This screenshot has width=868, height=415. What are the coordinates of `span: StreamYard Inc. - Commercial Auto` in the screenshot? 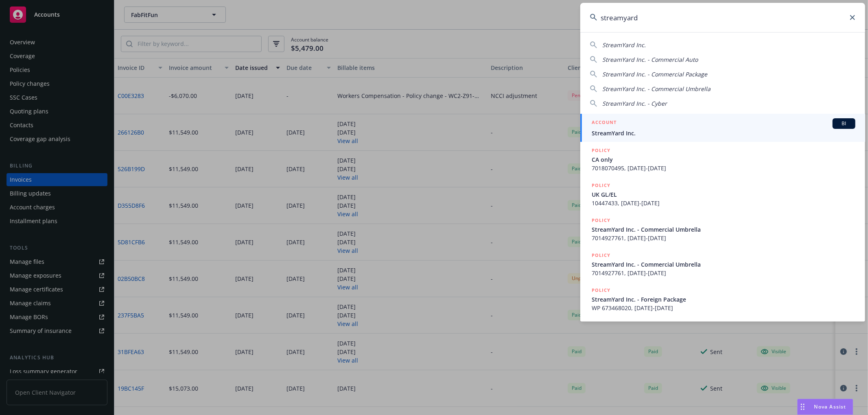 It's located at (650, 59).